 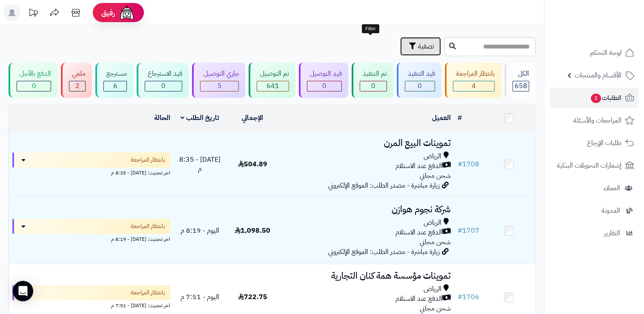 I want to click on div: تم التوصيل, so click(x=272, y=74).